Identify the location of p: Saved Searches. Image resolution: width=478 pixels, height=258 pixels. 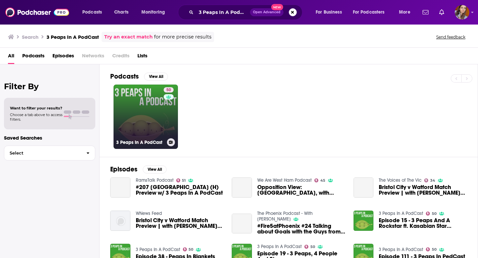
(49, 138).